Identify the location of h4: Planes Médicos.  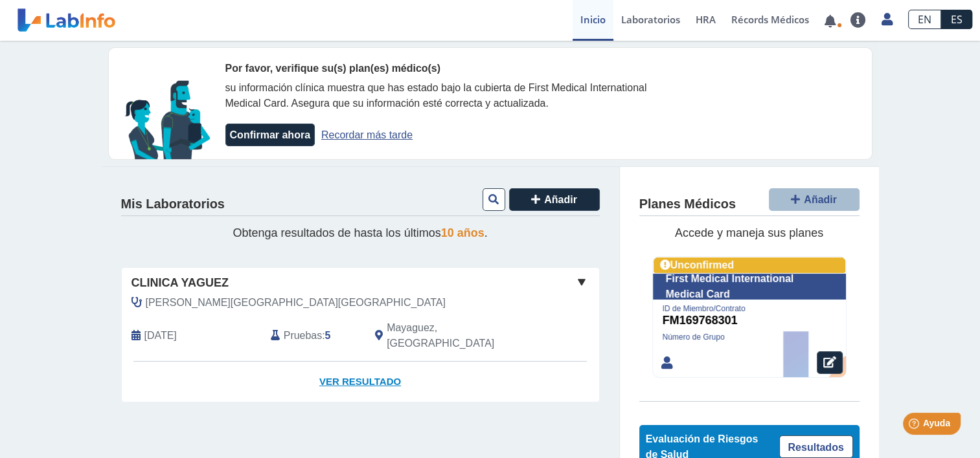
(687, 204).